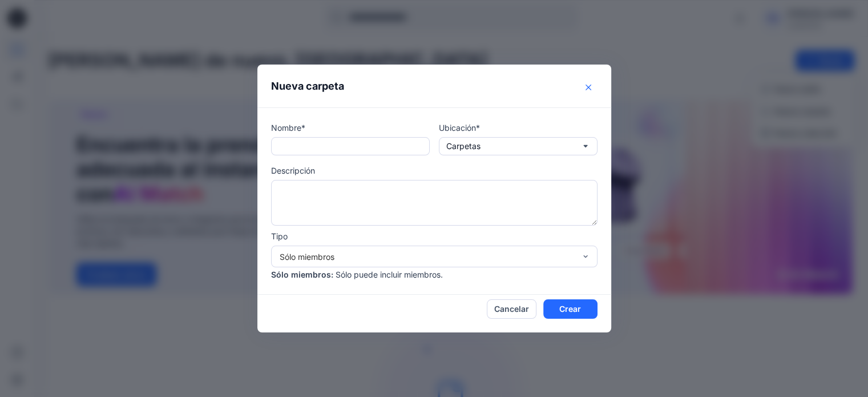 This screenshot has height=397, width=868. I want to click on font: Crear, so click(570, 309).